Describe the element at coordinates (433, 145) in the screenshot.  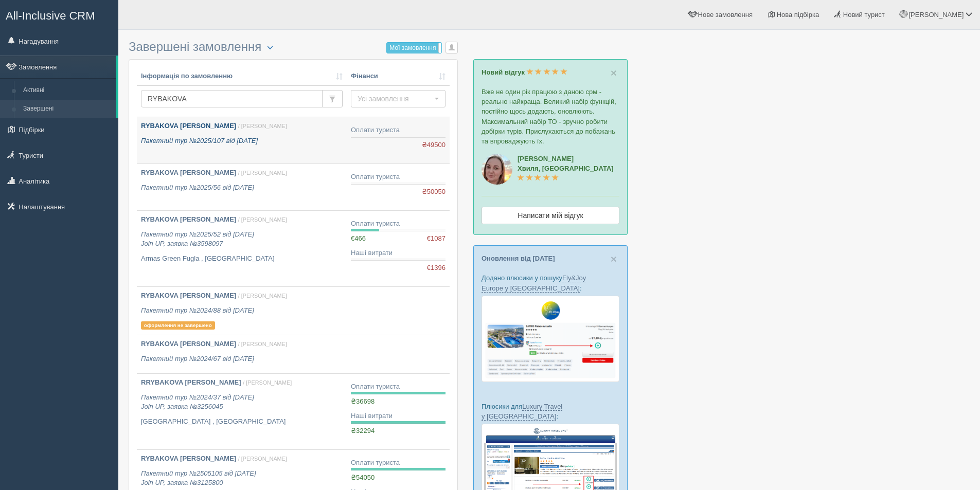
I see `span: ₴49500` at that location.